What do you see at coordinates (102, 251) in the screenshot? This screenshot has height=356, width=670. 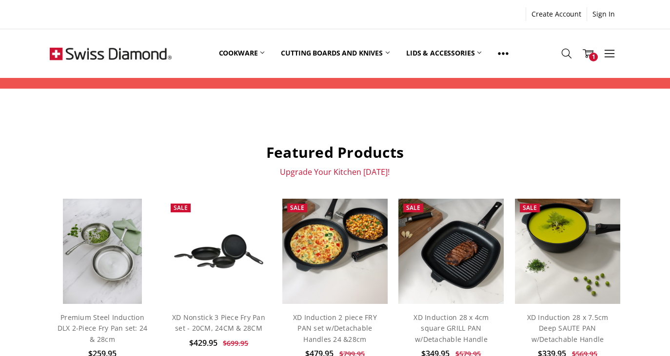 I see `a: Premium steel DLX 2pc fry pan set (28 and 24cm) life style shot` at bounding box center [102, 251].